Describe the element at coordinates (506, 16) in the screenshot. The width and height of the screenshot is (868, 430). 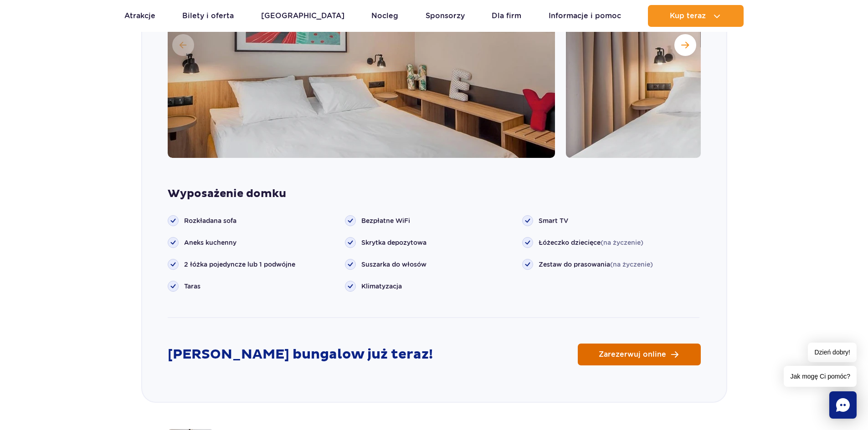
I see `a: Dla firm` at that location.